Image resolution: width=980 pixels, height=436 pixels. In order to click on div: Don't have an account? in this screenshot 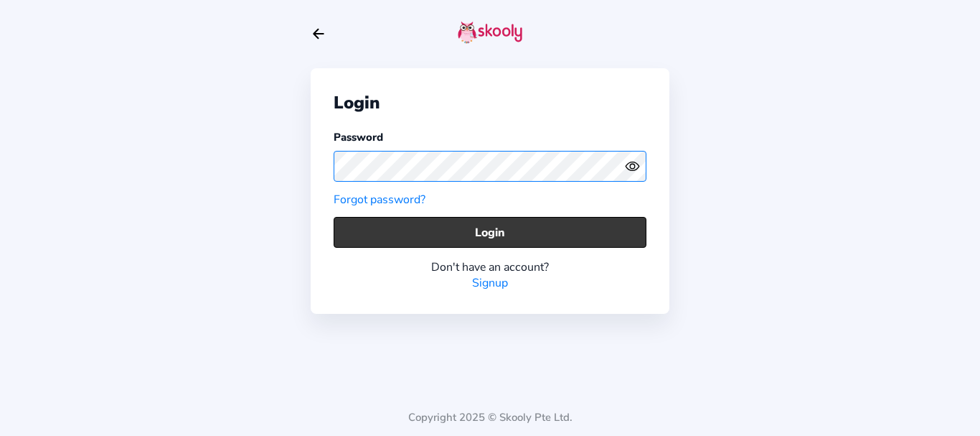, I will do `click(490, 267)`.